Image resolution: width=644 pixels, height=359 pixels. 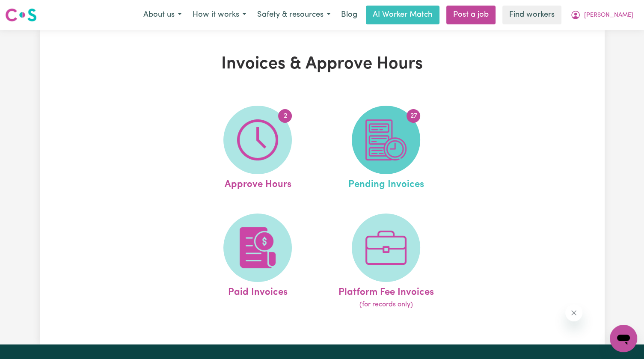 What do you see at coordinates (258, 183) in the screenshot?
I see `span: Approve Hours` at bounding box center [258, 183].